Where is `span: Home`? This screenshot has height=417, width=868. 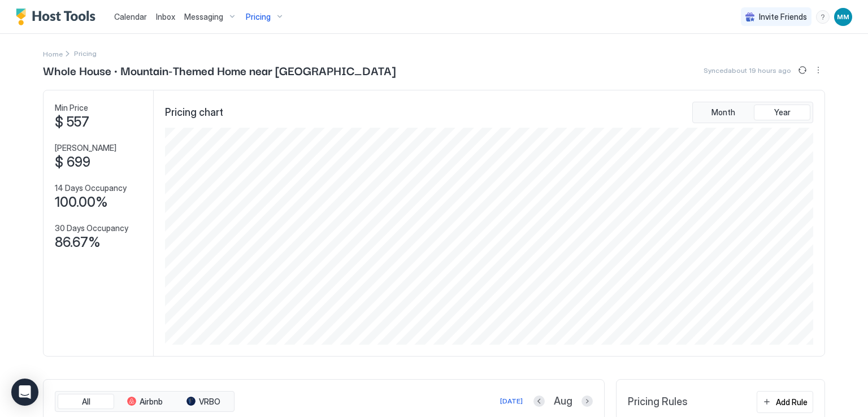 span: Home is located at coordinates (52, 54).